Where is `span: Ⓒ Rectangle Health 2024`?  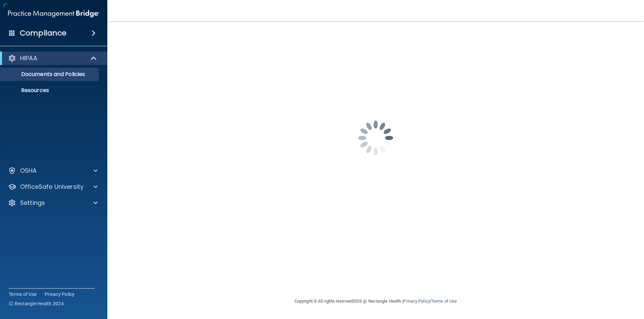 span: Ⓒ Rectangle Health 2024 is located at coordinates (37, 304).